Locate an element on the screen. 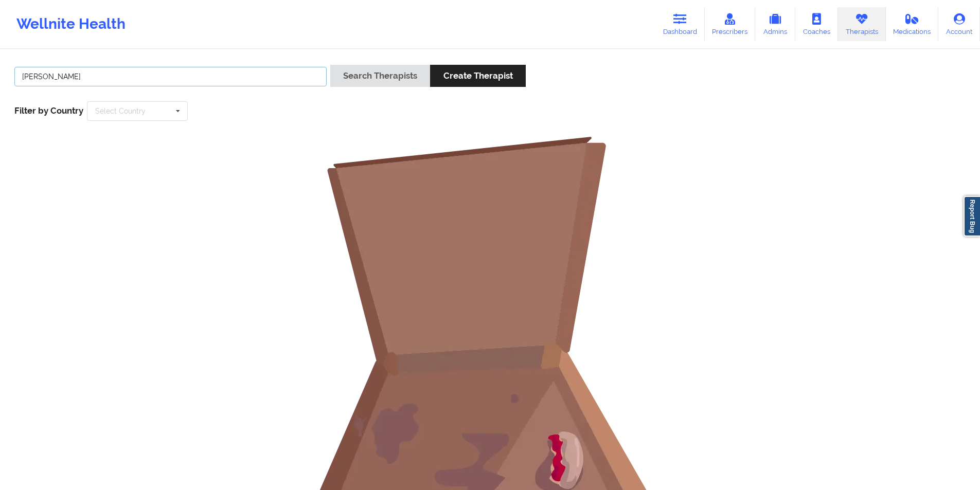 Image resolution: width=980 pixels, height=490 pixels. a: Account is located at coordinates (959, 24).